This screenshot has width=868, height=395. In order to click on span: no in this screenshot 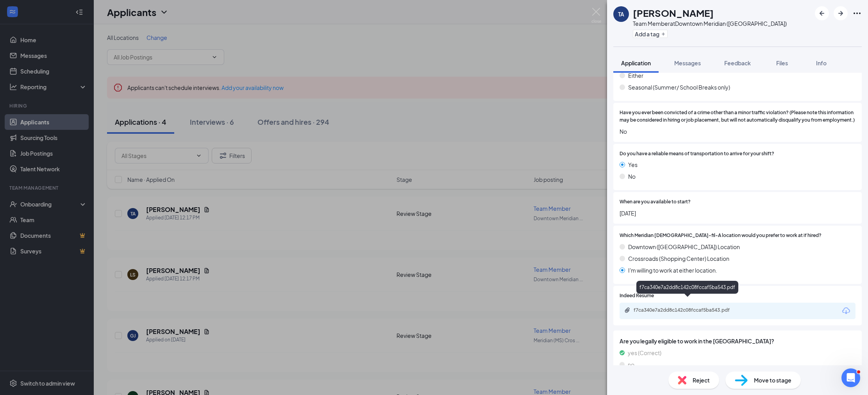, I will do `click(631, 364)`.